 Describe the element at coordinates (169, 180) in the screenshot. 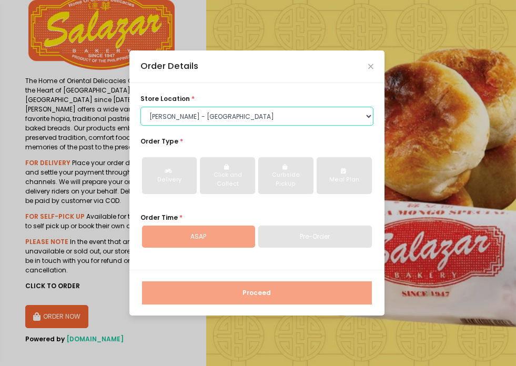

I see `div: Delivery` at that location.